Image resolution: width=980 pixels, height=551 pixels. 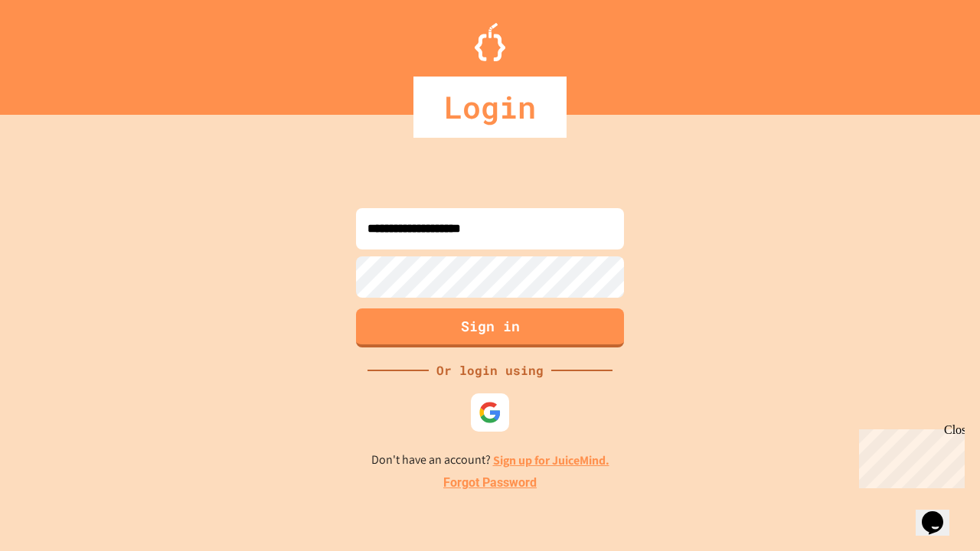 What do you see at coordinates (490, 107) in the screenshot?
I see `div: Login` at bounding box center [490, 107].